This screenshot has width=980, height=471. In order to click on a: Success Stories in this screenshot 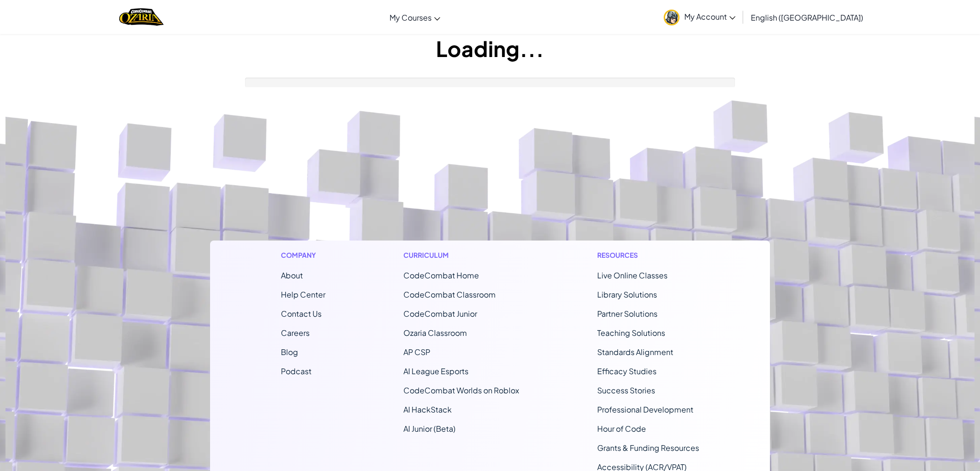, I will do `click(626, 390)`.